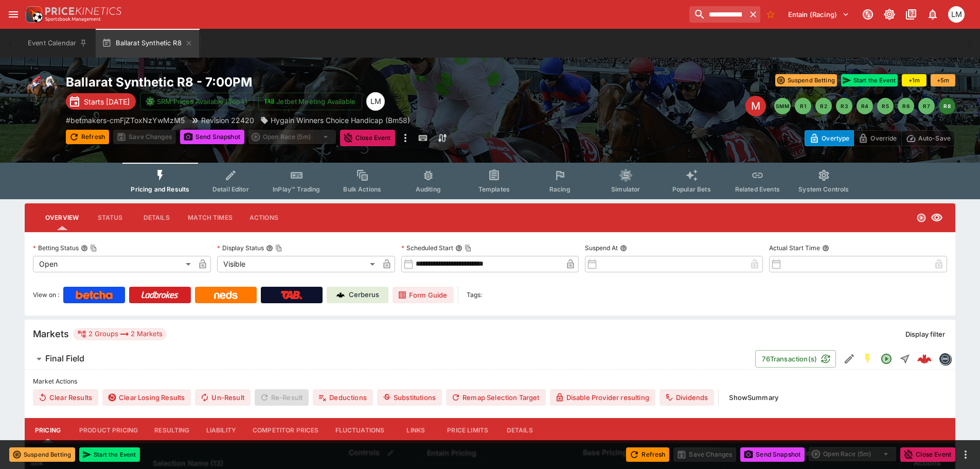 The height and width of the screenshot is (469, 980). Describe the element at coordinates (62, 218) in the screenshot. I see `button: Overview` at that location.